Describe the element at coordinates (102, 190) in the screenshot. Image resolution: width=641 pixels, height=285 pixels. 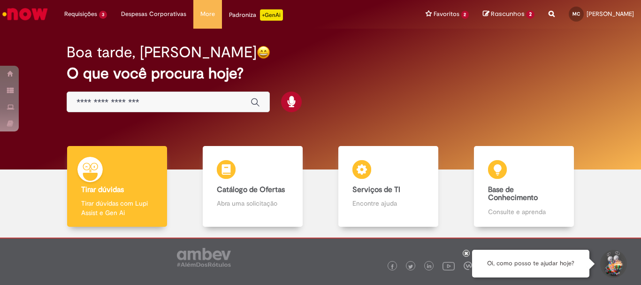
I see `b: Tirar dúvidas` at that location.